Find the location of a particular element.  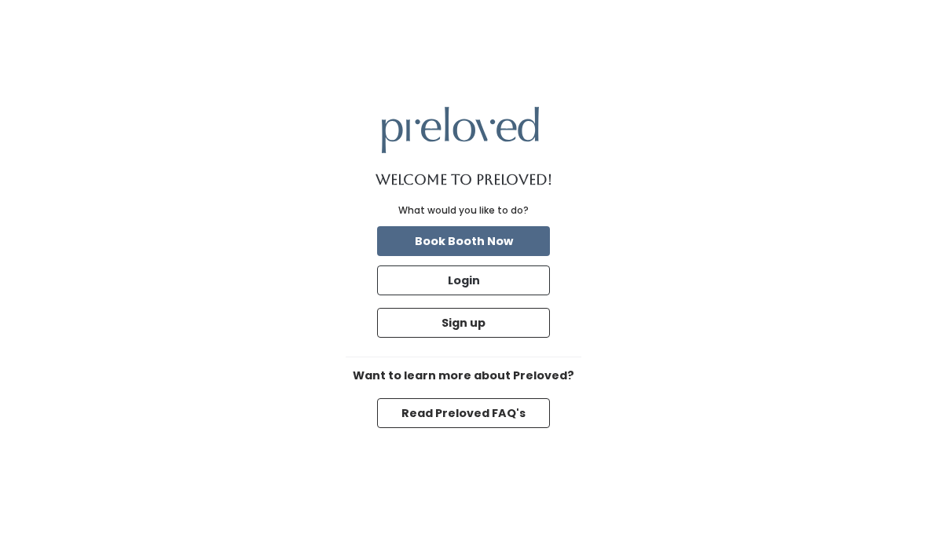

img: preloved logo is located at coordinates (460, 130).